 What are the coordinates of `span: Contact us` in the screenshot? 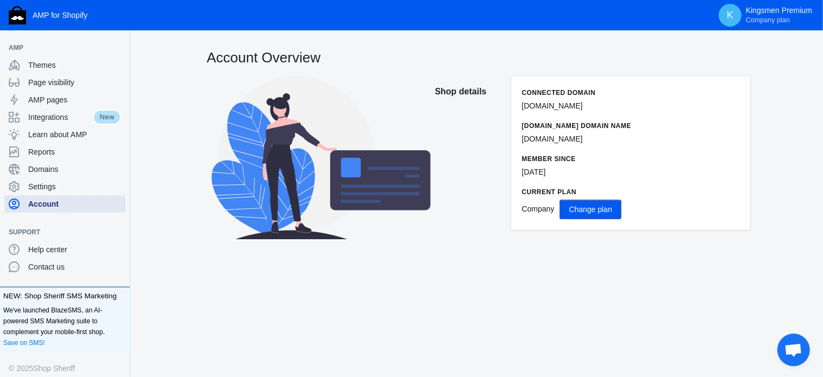 It's located at (74, 267).